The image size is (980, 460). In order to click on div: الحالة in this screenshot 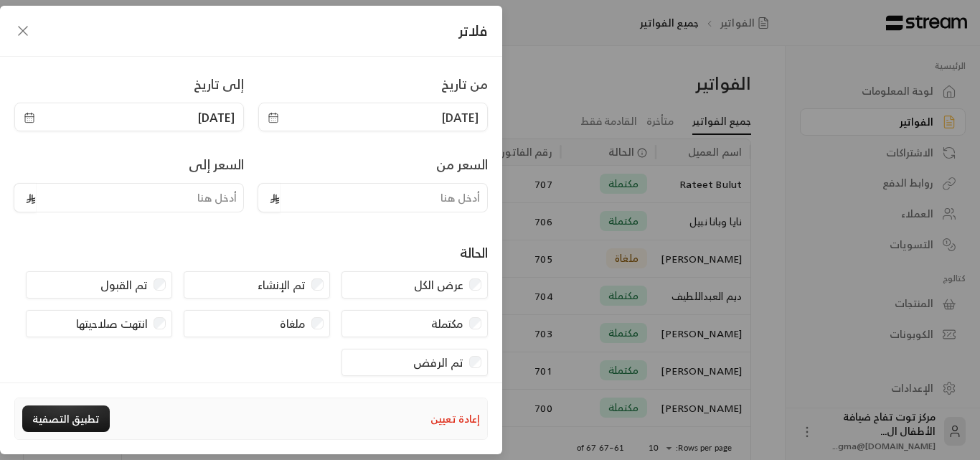, I will do `click(473, 252)`.